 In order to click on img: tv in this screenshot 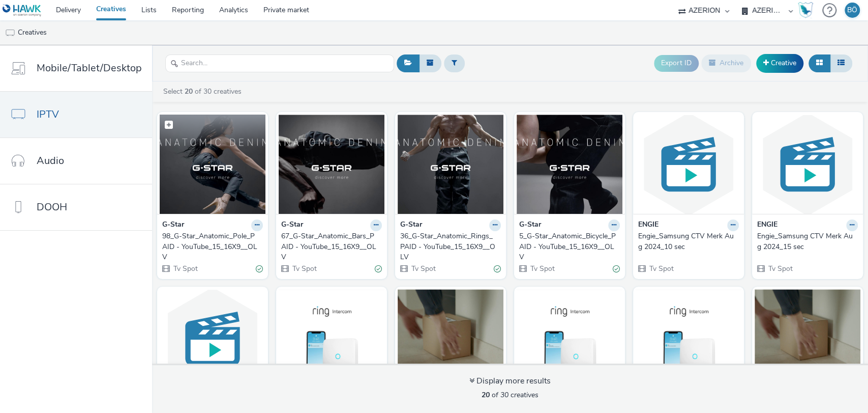, I will do `click(11, 33)`.